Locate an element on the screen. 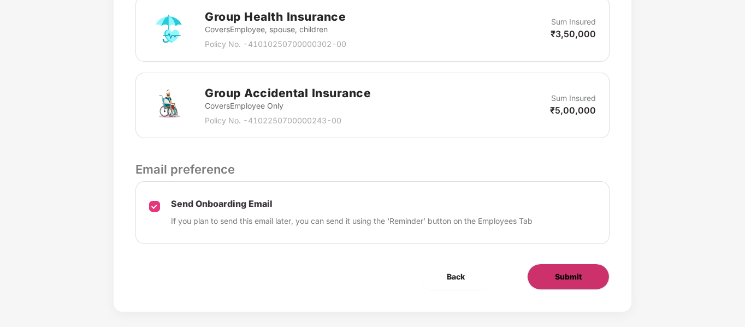 The image size is (745, 327). p: If you plan to send this email later, you can send it using the ‘Reminder’ button on the Employee... is located at coordinates (352, 221).